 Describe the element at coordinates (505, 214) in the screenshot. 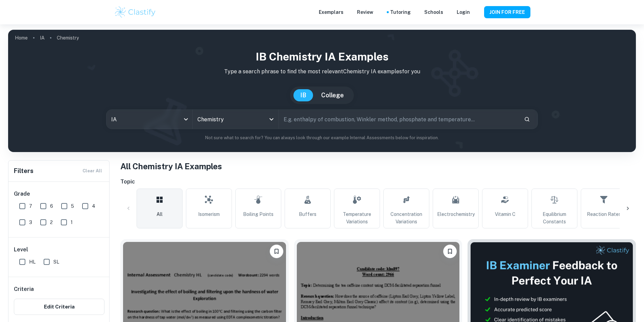

I see `span: Vitamin C` at that location.